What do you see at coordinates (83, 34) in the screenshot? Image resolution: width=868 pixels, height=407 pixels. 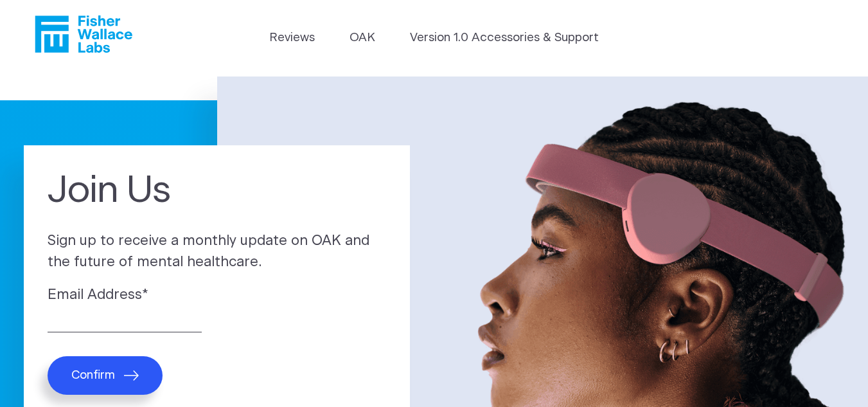 I see `a: Fisher Wallace` at bounding box center [83, 34].